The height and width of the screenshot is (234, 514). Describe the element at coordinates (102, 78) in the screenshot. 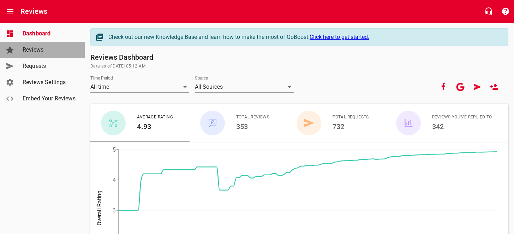

I see `label: Time Period` at that location.